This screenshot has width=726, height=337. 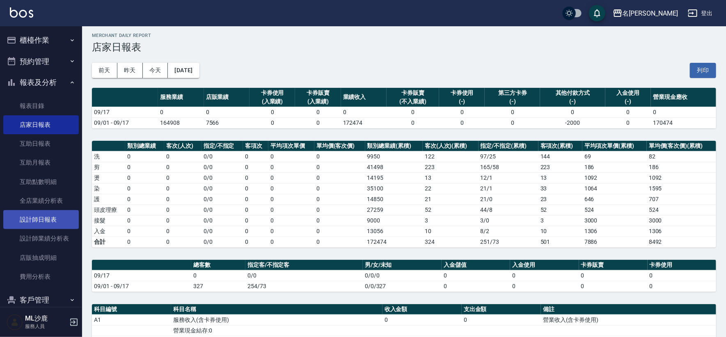 What do you see at coordinates (614, 188) in the screenshot?
I see `td: 1064` at bounding box center [614, 188].